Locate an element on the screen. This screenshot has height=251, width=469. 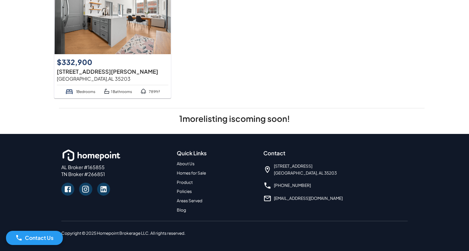
a: Areas Served is located at coordinates (189, 200).